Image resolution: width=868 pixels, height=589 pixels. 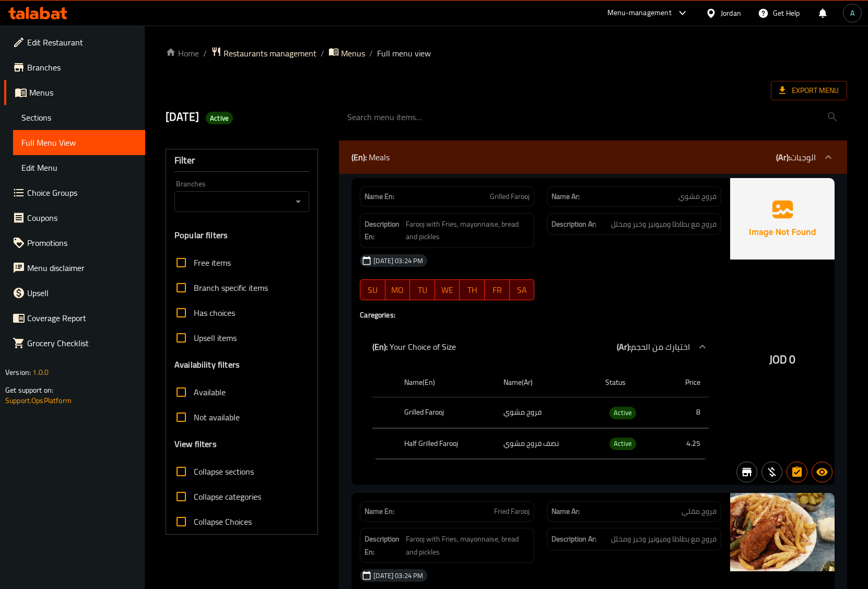 What do you see at coordinates (214, 313) in the screenshot?
I see `span: Has choices` at bounding box center [214, 313].